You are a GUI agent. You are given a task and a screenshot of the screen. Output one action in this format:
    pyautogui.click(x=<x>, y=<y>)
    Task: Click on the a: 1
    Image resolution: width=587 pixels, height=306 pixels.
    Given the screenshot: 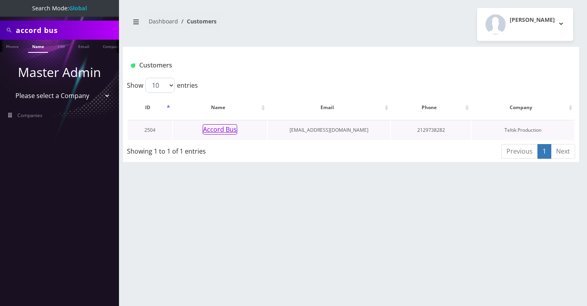 What is the action you would take?
    pyautogui.click(x=545, y=151)
    